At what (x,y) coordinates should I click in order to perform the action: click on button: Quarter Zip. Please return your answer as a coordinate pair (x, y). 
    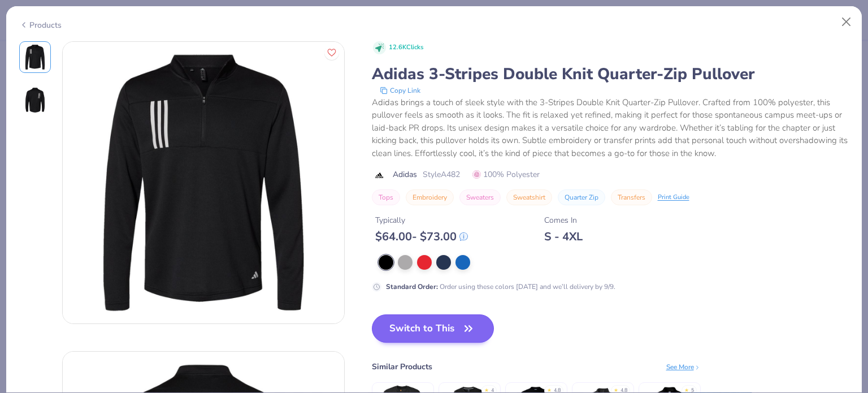
    Looking at the image, I should click on (582, 197).